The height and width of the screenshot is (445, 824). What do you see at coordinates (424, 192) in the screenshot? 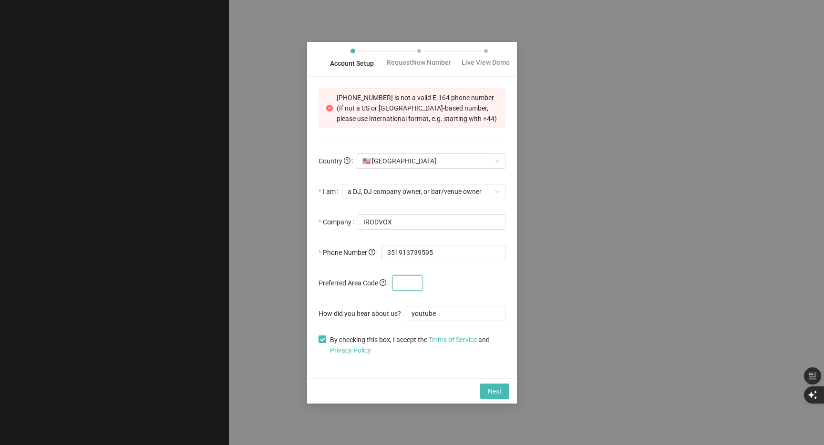
I see `span: a DJ, DJ company owner, or bar/venue owner` at bounding box center [424, 192].